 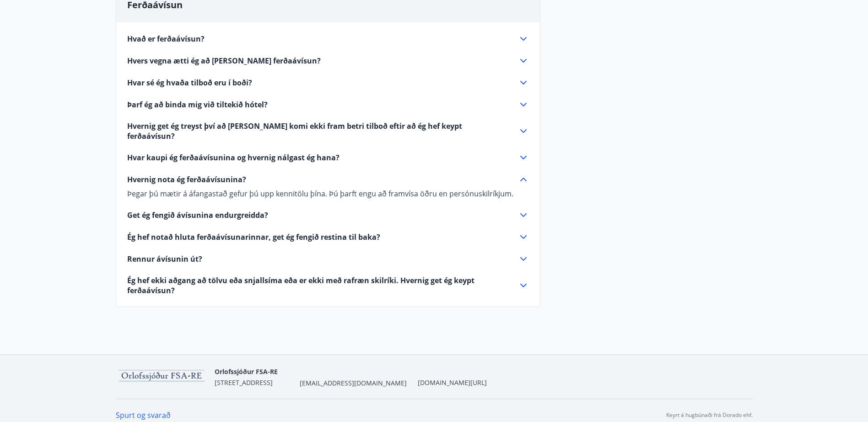 What do you see at coordinates (197, 105) in the screenshot?
I see `span: Þarf ég að binda mig við tiltekið hótel?` at bounding box center [197, 105].